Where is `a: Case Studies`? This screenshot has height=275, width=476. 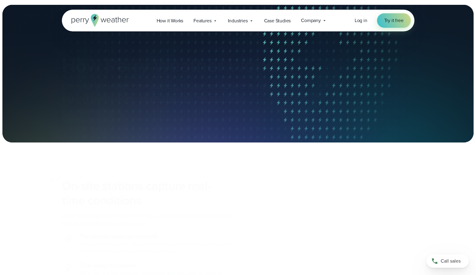 a: Case Studies is located at coordinates (277, 21).